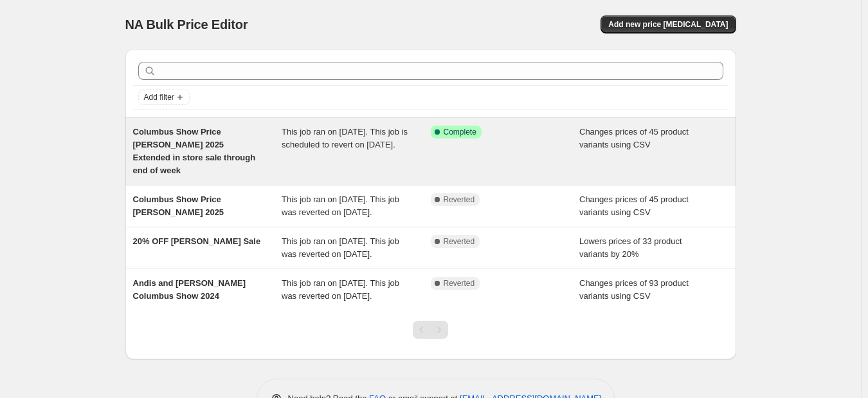 The image size is (868, 398). Describe the element at coordinates (460, 132) in the screenshot. I see `span: Complete` at that location.